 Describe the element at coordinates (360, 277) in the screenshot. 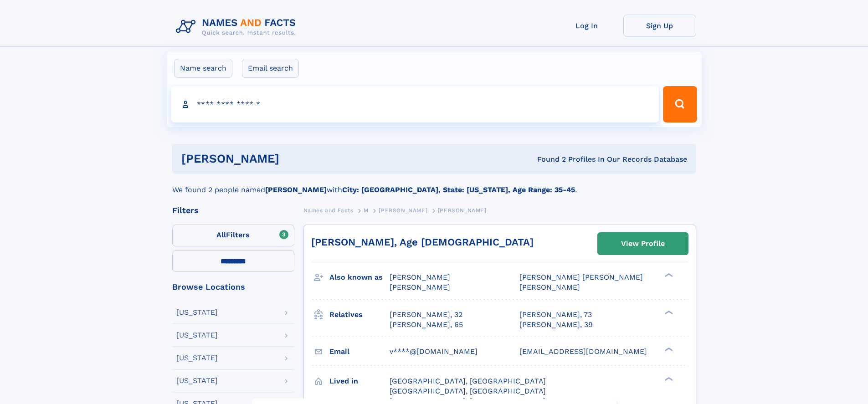

I see `h3: Also known as` at that location.